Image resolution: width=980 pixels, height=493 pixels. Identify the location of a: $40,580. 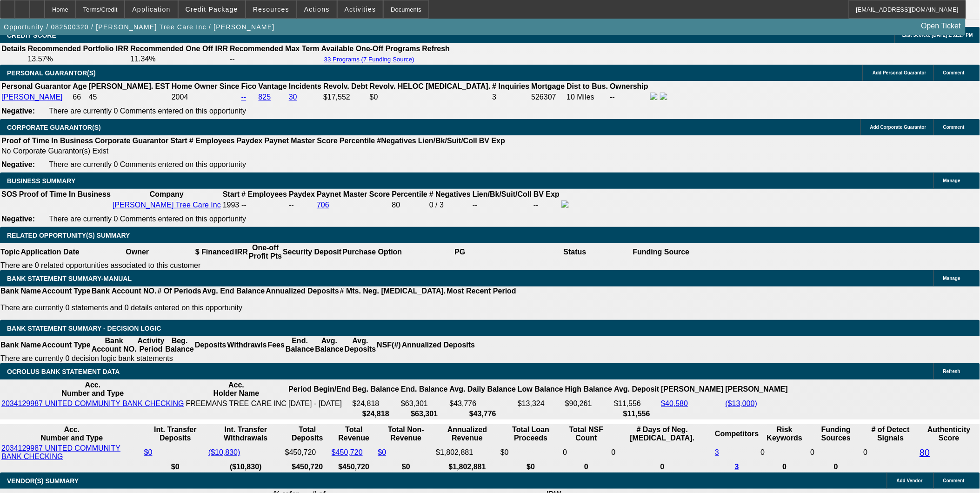
(675, 403).